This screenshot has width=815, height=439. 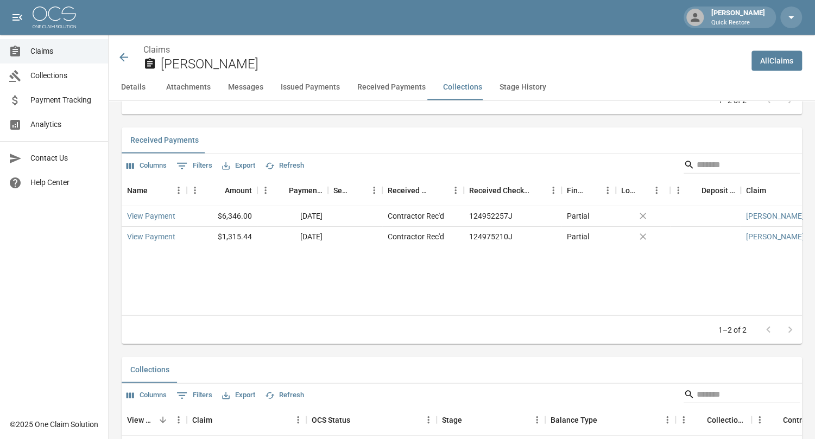 What do you see at coordinates (137, 191) in the screenshot?
I see `div: Name` at bounding box center [137, 191].